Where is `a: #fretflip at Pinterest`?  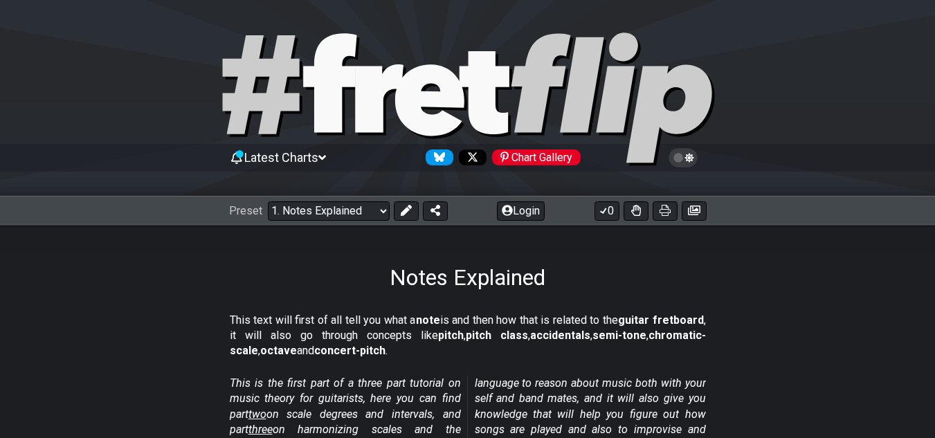
a: #fretflip at Pinterest is located at coordinates (533, 157).